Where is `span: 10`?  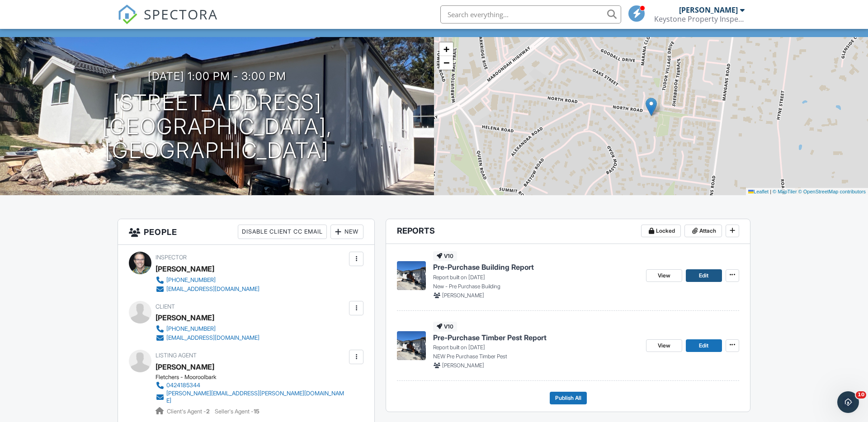 span: 10 is located at coordinates (860, 395).